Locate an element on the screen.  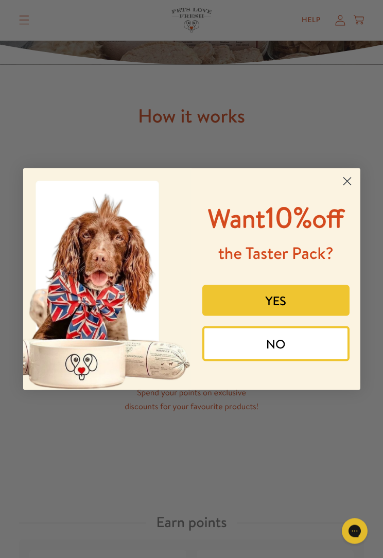
span: off is located at coordinates (328, 218).